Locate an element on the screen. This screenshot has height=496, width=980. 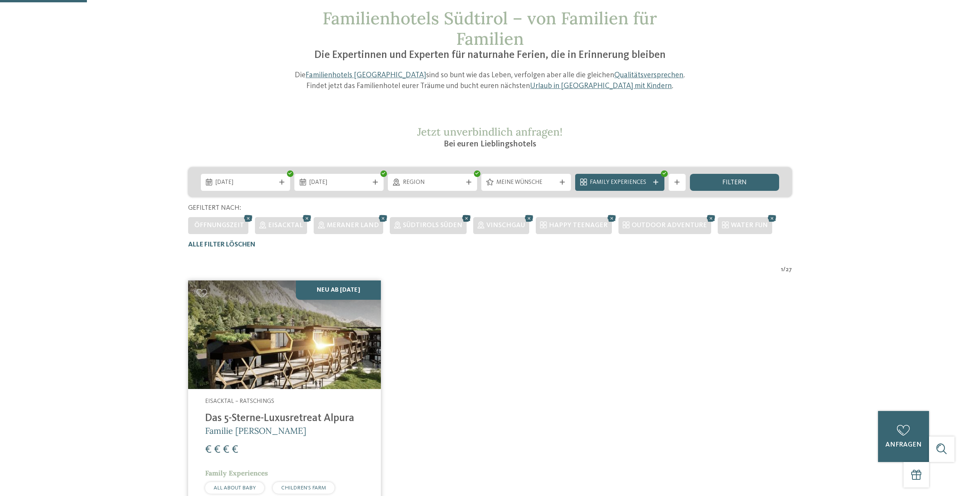
span: CHILDREN’S FARM is located at coordinates (303, 488).